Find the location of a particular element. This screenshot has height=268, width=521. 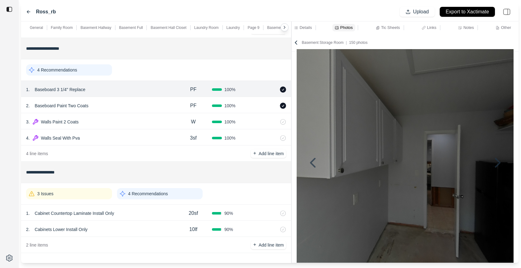

p: 3 Issues is located at coordinates (45, 193).